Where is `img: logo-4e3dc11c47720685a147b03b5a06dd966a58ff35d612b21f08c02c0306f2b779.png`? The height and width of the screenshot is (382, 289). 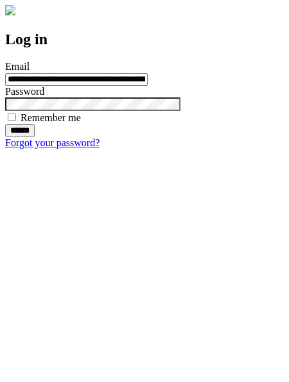
img: logo-4e3dc11c47720685a147b03b5a06dd966a58ff35d612b21f08c02c0306f2b779.png is located at coordinates (10, 10).